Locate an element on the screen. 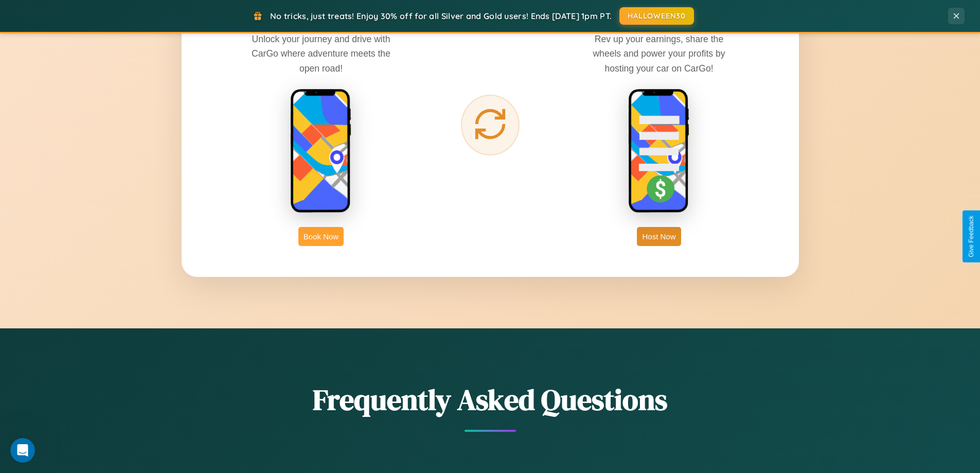 Image resolution: width=980 pixels, height=473 pixels. button: Host Now is located at coordinates (659, 236).